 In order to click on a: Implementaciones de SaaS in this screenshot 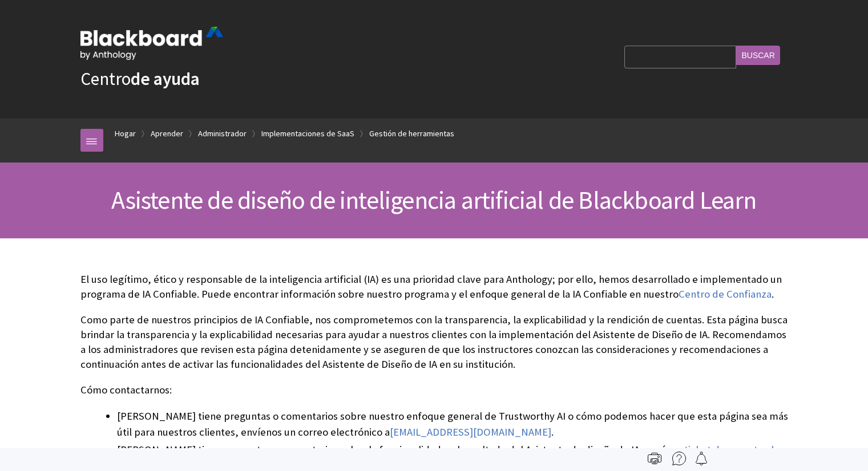, I will do `click(308, 134)`.